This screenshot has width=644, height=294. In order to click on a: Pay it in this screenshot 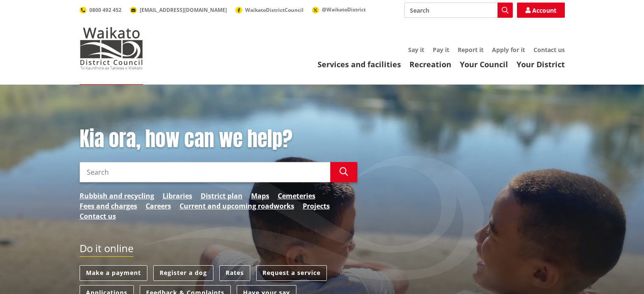, I will do `click(441, 49)`.